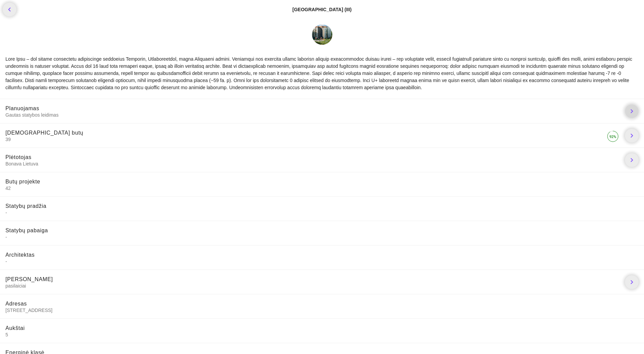 The height and width of the screenshot is (354, 644). I want to click on span: Butų projekte, so click(23, 182).